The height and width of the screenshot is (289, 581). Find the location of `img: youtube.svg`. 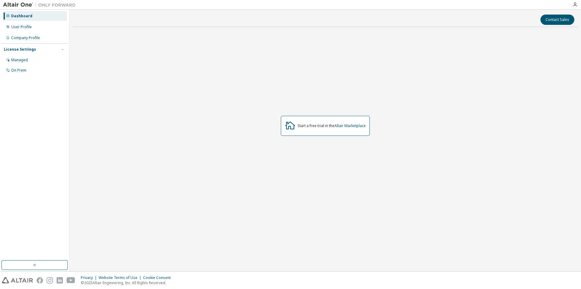

img: youtube.svg is located at coordinates (71, 280).